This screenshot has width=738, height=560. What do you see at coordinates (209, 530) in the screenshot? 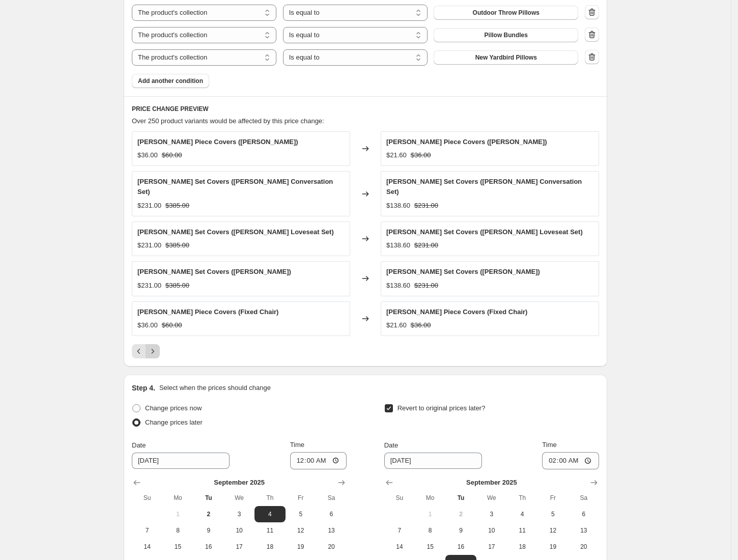
I see `span: 9` at bounding box center [209, 530].